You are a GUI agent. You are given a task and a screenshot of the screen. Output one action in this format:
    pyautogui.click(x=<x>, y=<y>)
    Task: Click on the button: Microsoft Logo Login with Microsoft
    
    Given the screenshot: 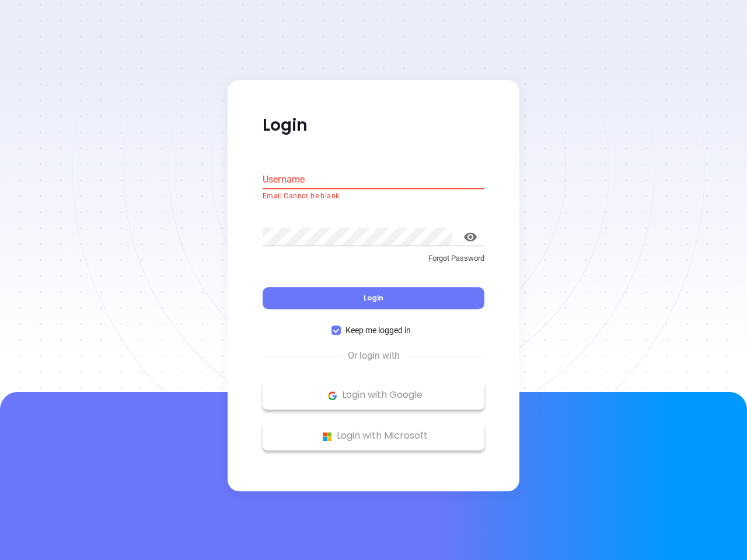 What is the action you would take?
    pyautogui.click(x=373, y=436)
    